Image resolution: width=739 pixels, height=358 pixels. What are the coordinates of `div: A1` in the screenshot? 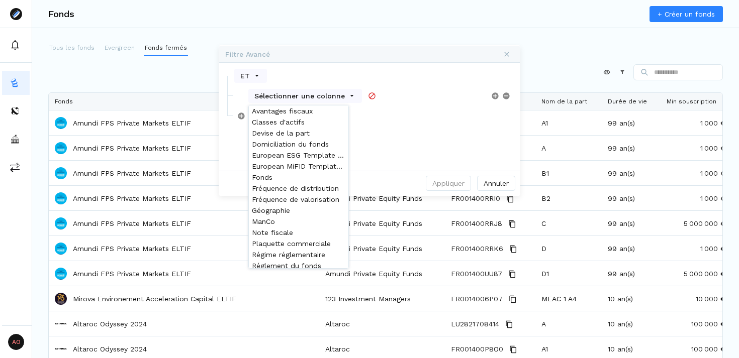 It's located at (568, 123).